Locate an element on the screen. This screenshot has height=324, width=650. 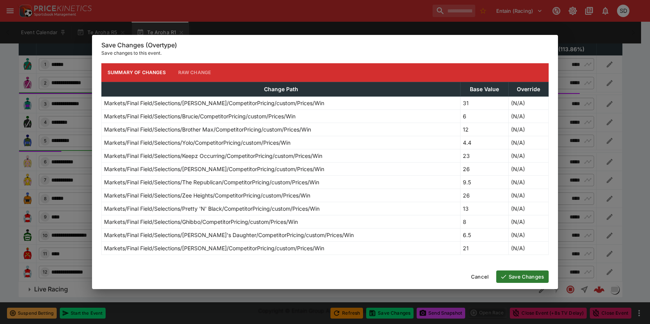
button: Save Changes is located at coordinates (522, 277).